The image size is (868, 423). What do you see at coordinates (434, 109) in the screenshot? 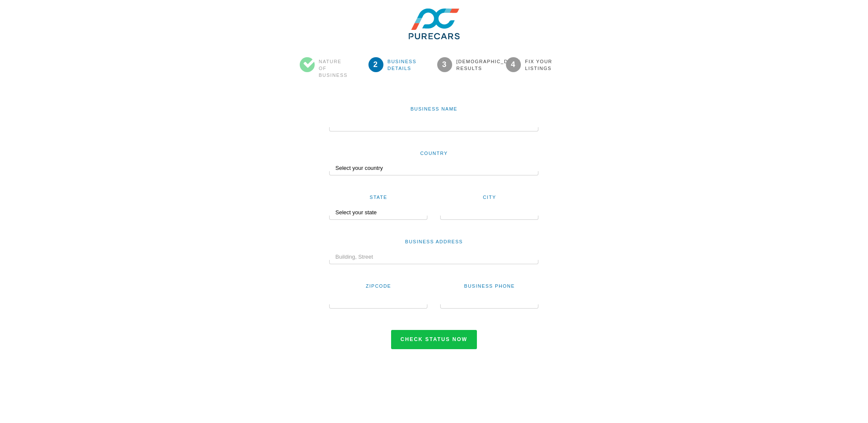
I see `label: Business Name` at bounding box center [434, 109].